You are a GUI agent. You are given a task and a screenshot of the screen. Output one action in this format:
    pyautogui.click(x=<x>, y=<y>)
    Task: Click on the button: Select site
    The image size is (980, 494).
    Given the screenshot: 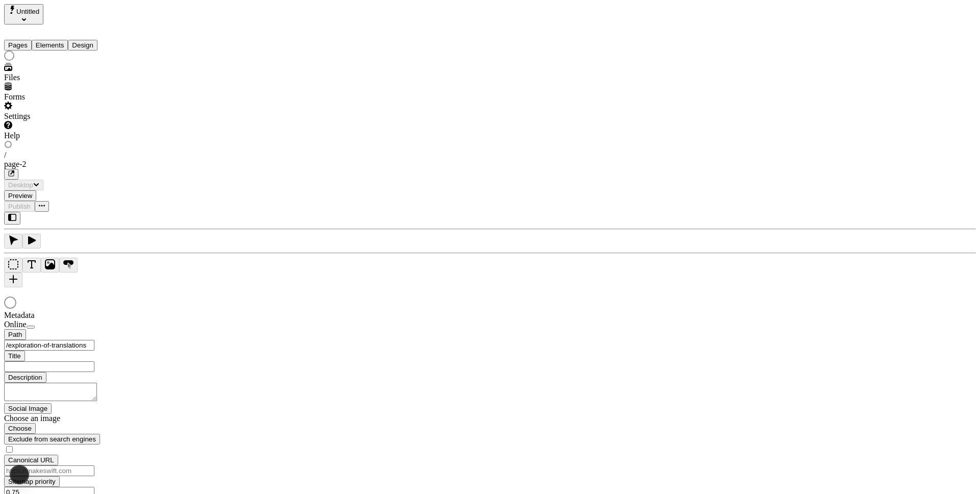 What is the action you would take?
    pyautogui.click(x=23, y=15)
    